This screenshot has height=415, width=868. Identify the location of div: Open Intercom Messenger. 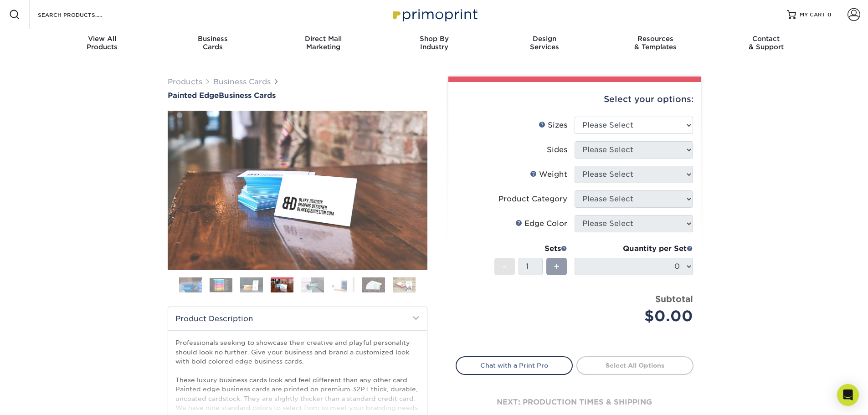
(848, 395).